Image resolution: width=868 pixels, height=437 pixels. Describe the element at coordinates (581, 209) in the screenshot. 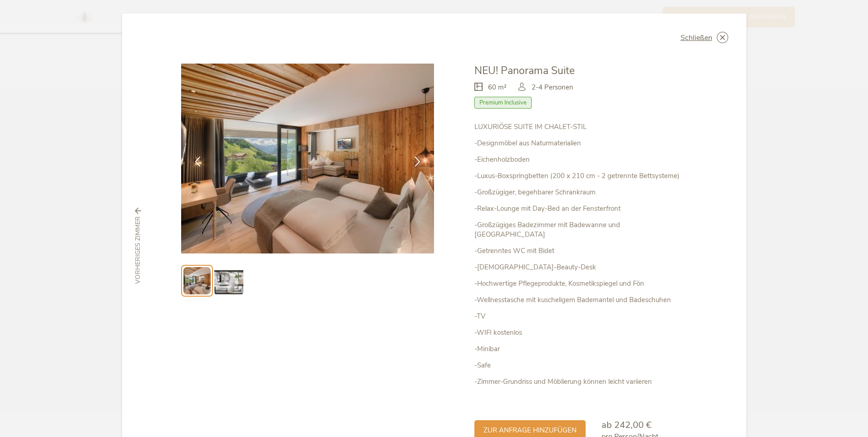

I see `p: -Relax-Lounge mit Day-Bed an der Fensterfront` at that location.